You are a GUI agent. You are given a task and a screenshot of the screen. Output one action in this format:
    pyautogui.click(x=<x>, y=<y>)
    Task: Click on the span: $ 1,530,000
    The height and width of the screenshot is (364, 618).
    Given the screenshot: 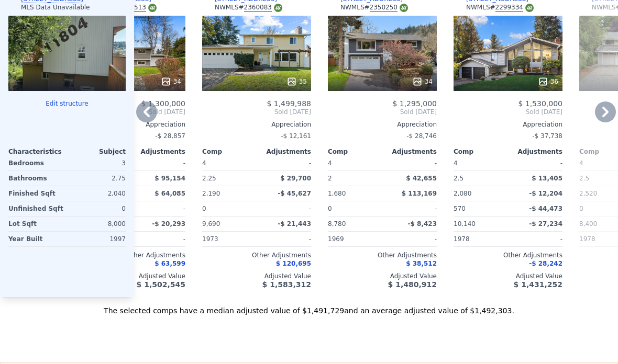 What is the action you would take?
    pyautogui.click(x=540, y=104)
    